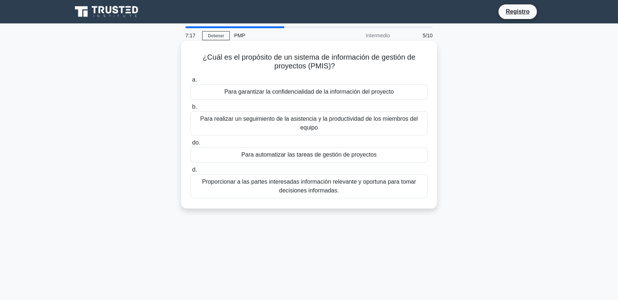  I want to click on font: b., so click(194, 106).